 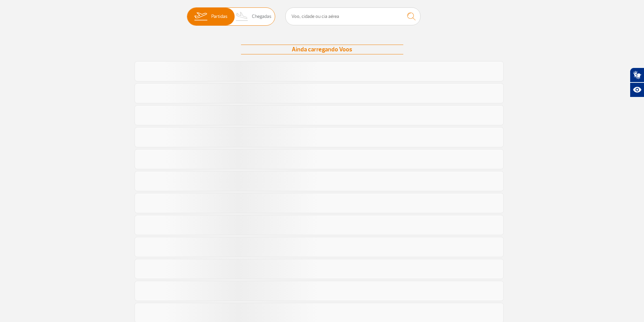 I want to click on div: Ainda carregando Voos, so click(x=322, y=49).